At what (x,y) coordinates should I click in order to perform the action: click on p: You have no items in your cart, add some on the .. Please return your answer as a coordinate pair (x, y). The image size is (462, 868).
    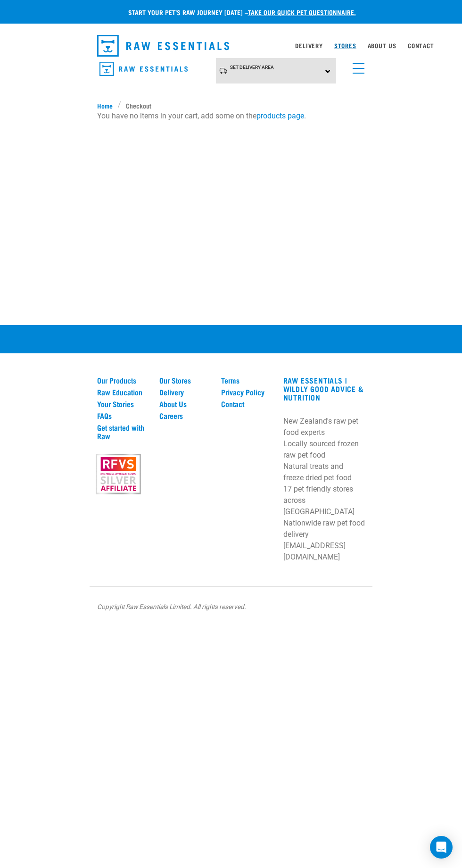
    Looking at the image, I should click on (231, 116).